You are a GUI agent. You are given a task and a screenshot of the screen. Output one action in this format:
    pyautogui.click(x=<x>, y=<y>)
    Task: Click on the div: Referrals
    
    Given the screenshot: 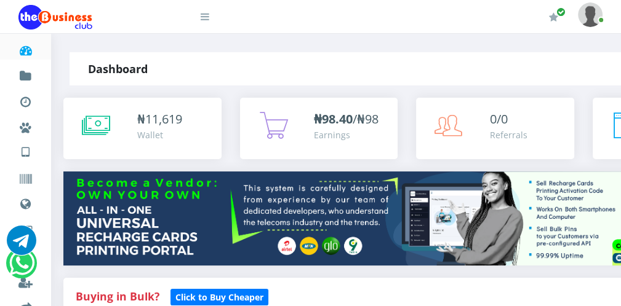 What is the action you would take?
    pyautogui.click(x=508, y=135)
    